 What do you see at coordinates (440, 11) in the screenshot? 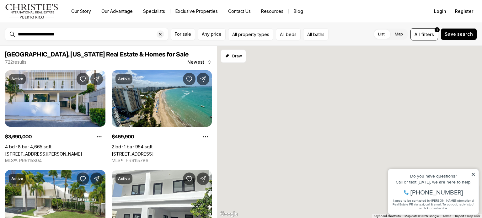
I see `span: Login` at bounding box center [440, 11].